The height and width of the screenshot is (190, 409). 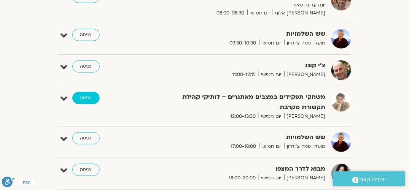 What do you see at coordinates (243, 43) in the screenshot?
I see `span: 09:30-10:30` at bounding box center [243, 43].